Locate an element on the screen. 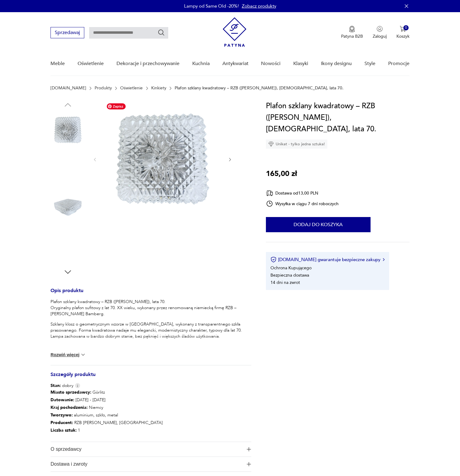 The image size is (460, 476). button: Ikona plusaDostawa i zwroty is located at coordinates (151, 465).